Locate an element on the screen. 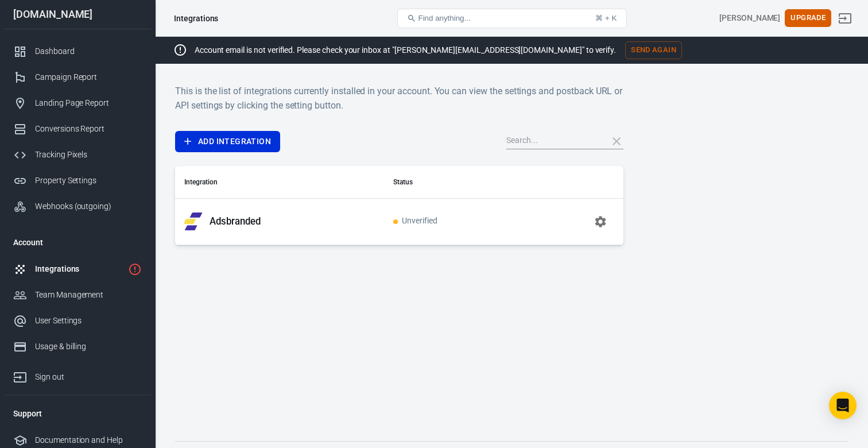 This screenshot has width=868, height=448. a: Landing Page Report is located at coordinates (78, 103).